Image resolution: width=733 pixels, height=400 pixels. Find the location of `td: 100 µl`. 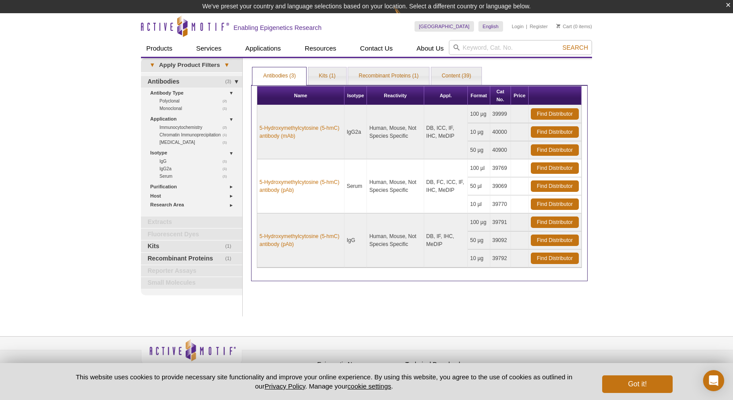

td: 100 µl is located at coordinates (479, 168).